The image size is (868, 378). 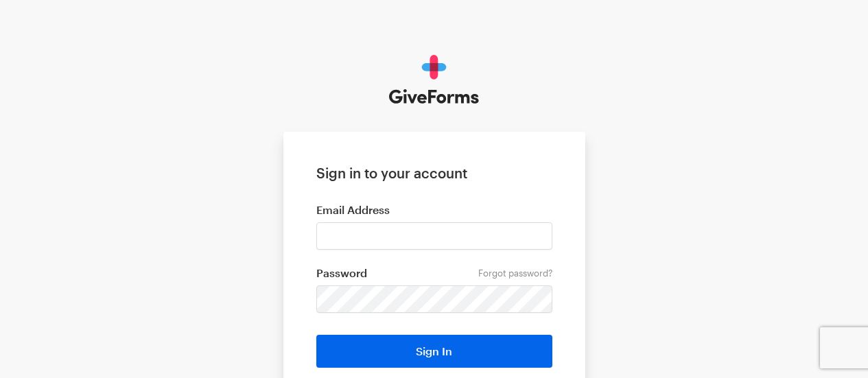 I want to click on button: Sign In, so click(x=434, y=351).